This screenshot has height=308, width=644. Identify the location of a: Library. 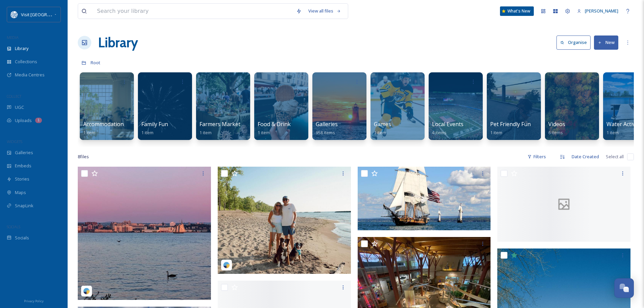
(118, 43).